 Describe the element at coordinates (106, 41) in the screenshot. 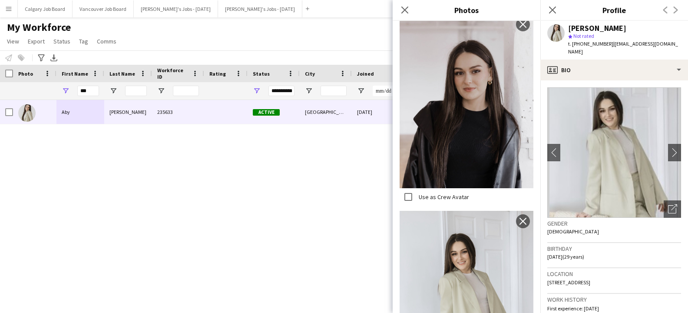

I see `a: Comms` at that location.